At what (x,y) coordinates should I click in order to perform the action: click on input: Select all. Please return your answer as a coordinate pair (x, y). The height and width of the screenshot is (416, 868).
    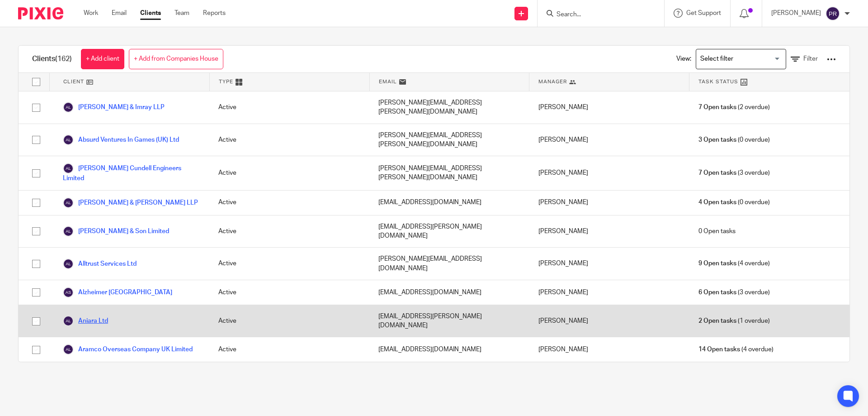
    Looking at the image, I should click on (36, 82).